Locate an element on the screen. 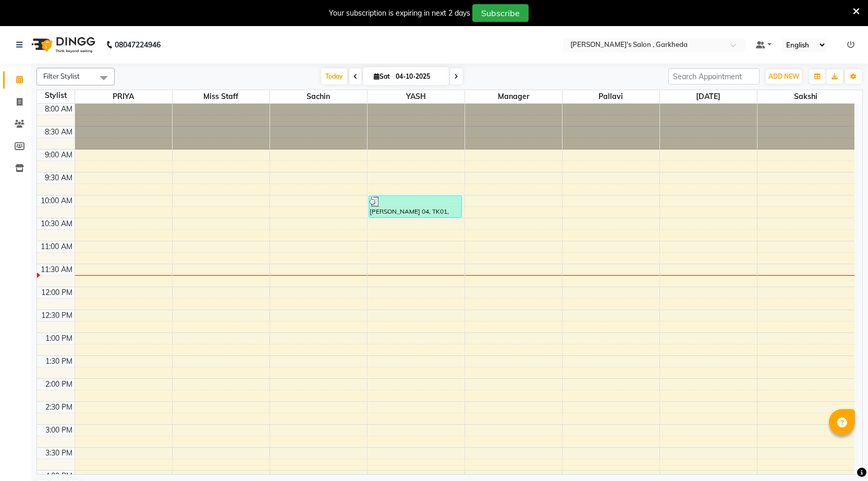  div: 9:30 AM is located at coordinates (58, 177).